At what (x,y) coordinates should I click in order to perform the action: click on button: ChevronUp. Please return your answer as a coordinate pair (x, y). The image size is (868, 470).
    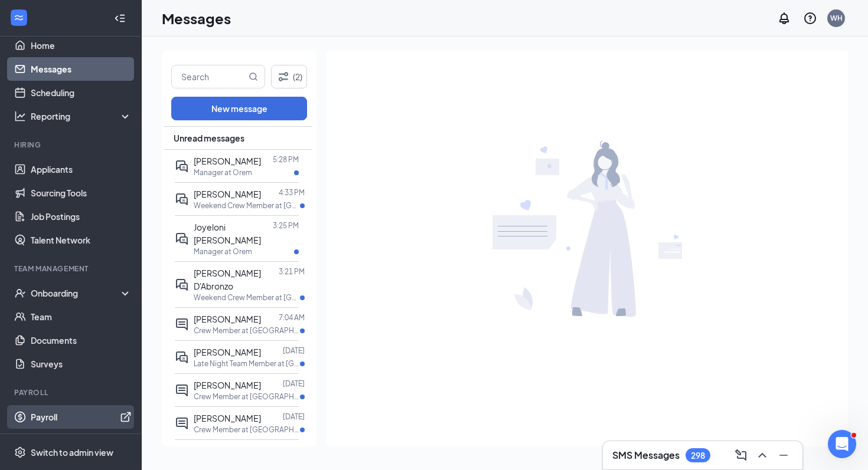
    Looking at the image, I should click on (762, 456).